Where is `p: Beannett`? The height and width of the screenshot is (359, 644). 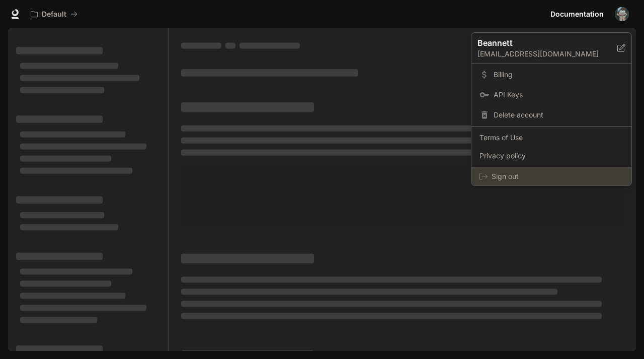
p: Beannett is located at coordinates (539, 43).